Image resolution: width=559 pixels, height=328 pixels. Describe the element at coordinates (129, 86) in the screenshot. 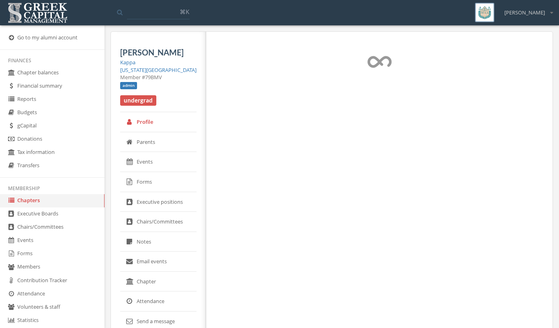

I see `span: admin` at that location.